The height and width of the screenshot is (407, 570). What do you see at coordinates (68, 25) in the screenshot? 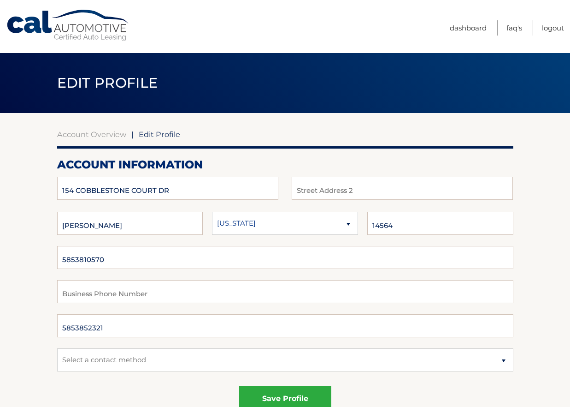
I see `a: Cal Automotive` at bounding box center [68, 25].